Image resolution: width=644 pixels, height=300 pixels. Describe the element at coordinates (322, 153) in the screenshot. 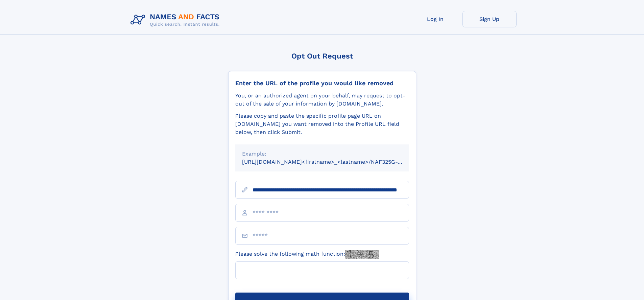

I see `div: Example:` at that location.